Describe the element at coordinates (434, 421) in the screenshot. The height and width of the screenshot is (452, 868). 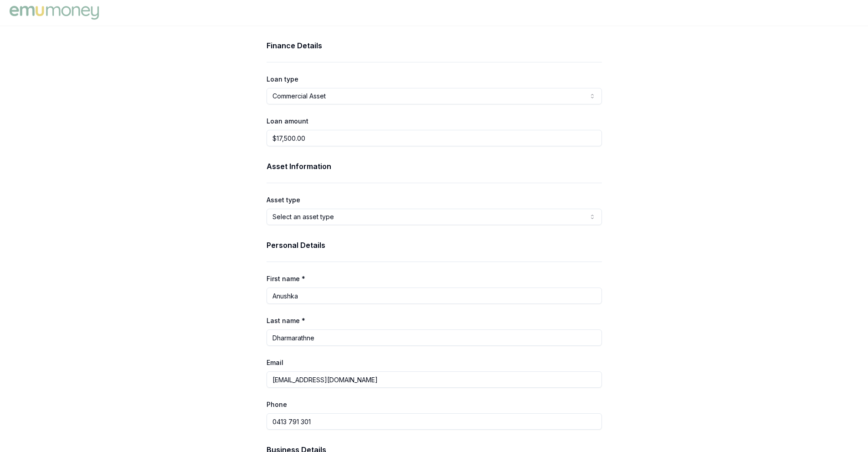
I see `input: 0431 234 567` at that location.